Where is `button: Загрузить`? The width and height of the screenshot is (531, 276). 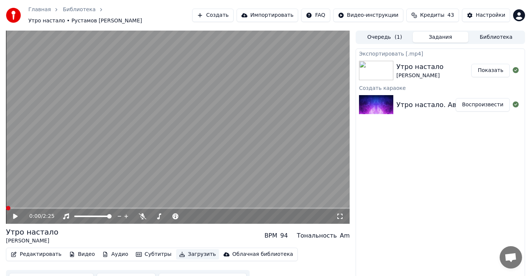 button: Загрузить is located at coordinates (197, 254).